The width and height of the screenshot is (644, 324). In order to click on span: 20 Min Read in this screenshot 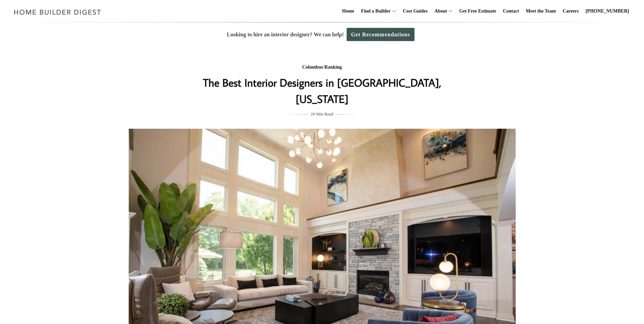, I will do `click(322, 114)`.